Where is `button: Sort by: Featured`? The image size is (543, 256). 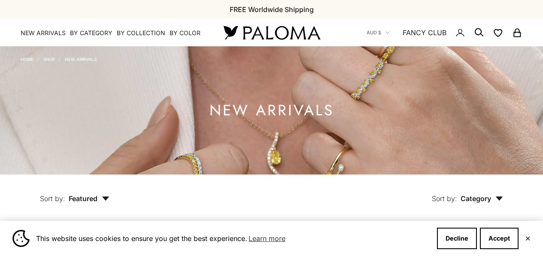
button: Sort by: Featured is located at coordinates (75, 193).